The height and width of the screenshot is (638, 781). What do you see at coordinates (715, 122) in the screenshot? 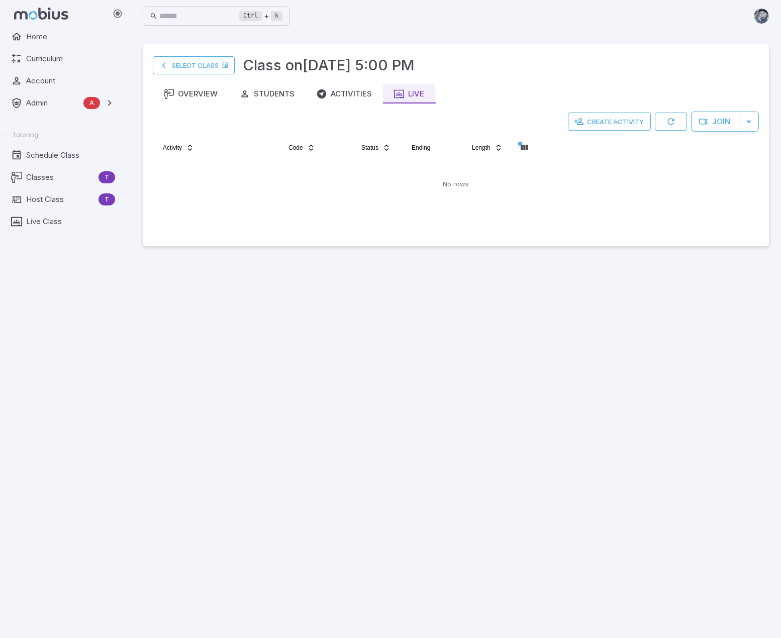
I see `button: Join` at bounding box center [715, 122].